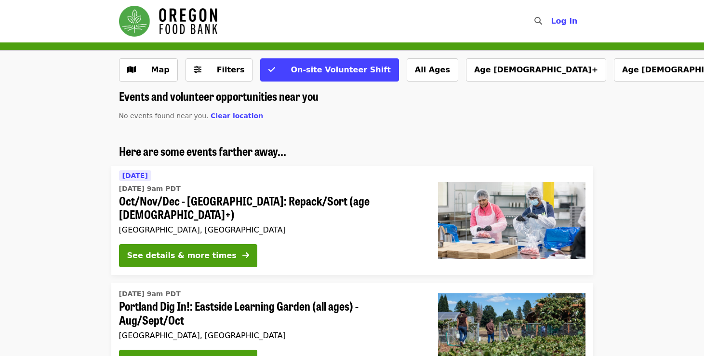 The height and width of the screenshot is (356, 704). Describe the element at coordinates (198, 69) in the screenshot. I see `i: sliders-h icon` at that location.